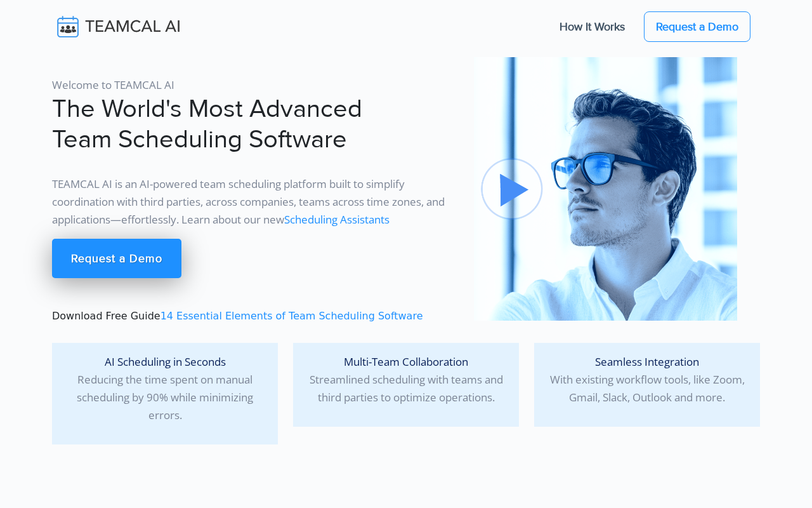  What do you see at coordinates (337, 219) in the screenshot?
I see `a: Scheduling Assistants` at bounding box center [337, 219].